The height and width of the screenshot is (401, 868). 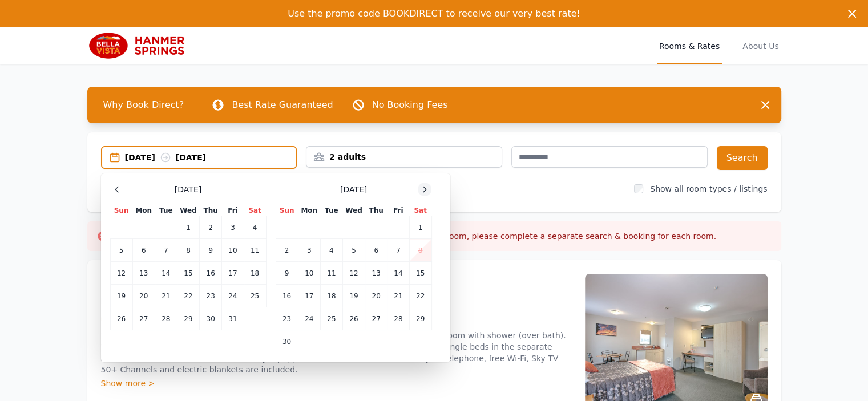 I want to click on span: Use the promo code BOOKDIRECT to receive our very best rate!, so click(x=434, y=13).